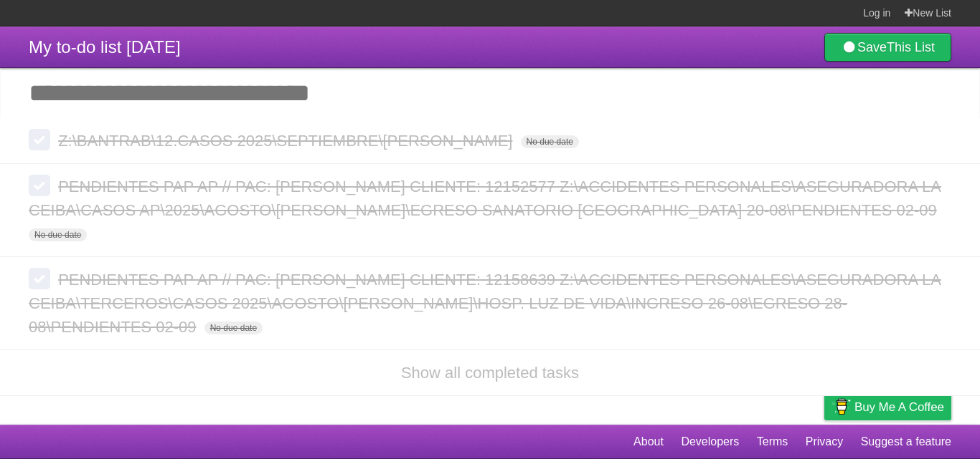 The image size is (980, 459). What do you see at coordinates (648, 442) in the screenshot?
I see `a: About` at bounding box center [648, 442].